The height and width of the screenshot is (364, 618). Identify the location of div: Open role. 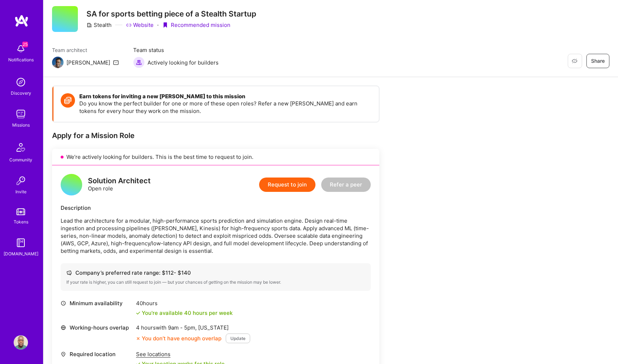
(119, 185).